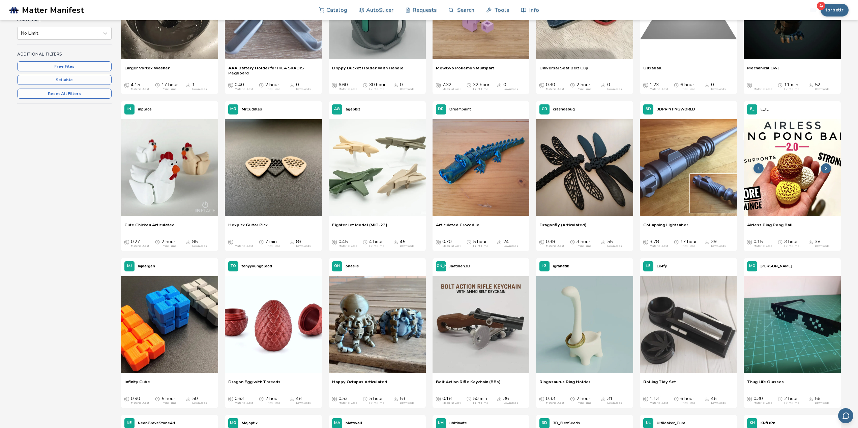  What do you see at coordinates (659, 244) in the screenshot?
I see `div: 3.78` at bounding box center [659, 244].